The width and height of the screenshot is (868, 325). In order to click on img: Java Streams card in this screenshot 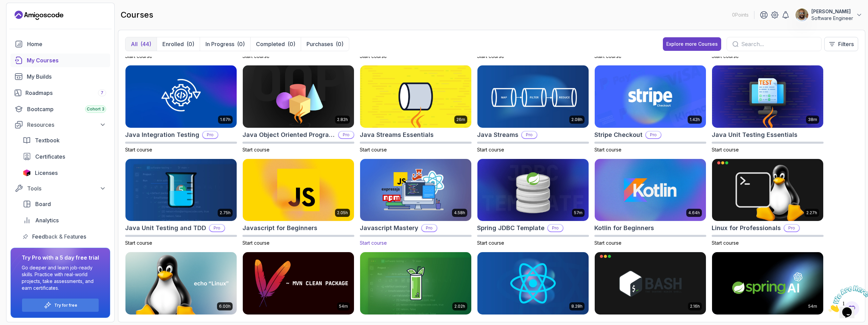, I will do `click(532, 97)`.